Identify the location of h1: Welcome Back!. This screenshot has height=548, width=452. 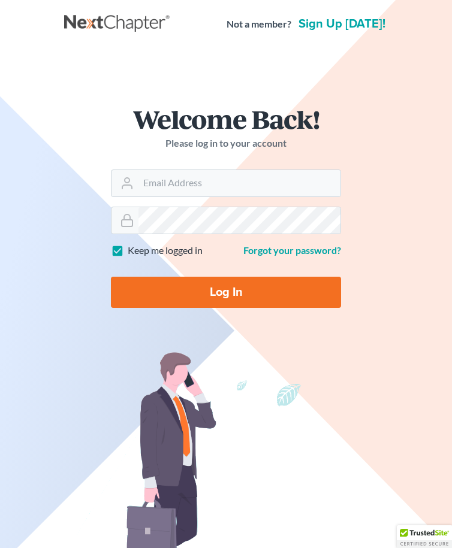
(226, 119).